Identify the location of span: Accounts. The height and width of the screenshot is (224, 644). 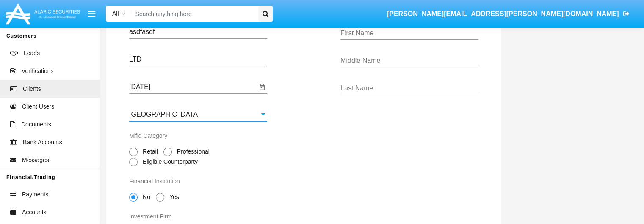
(34, 212).